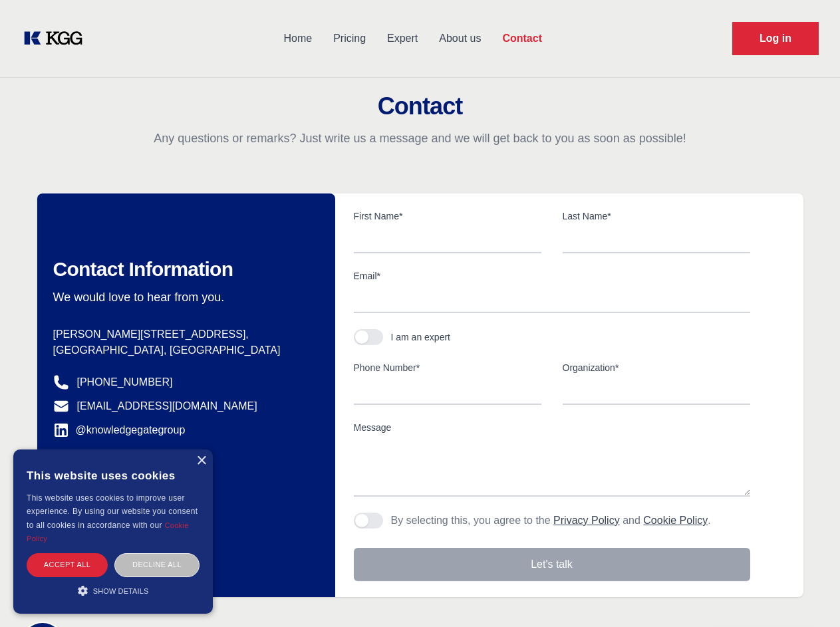 The height and width of the screenshot is (627, 840). I want to click on p: Any questions or remarks? Just write us a message and we will get back to you as soon as possible!, so click(420, 138).